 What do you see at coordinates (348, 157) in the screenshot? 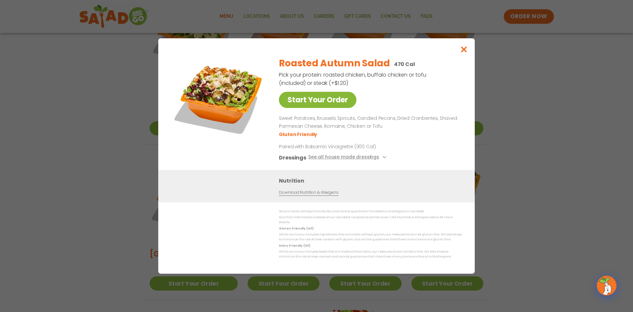
I see `button: See all house made dressings` at bounding box center [348, 157].